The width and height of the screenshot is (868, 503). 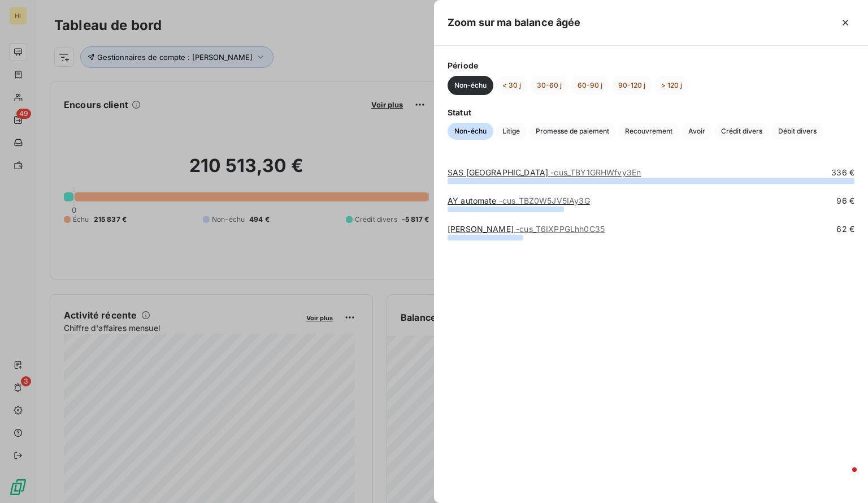 What do you see at coordinates (843, 173) in the screenshot?
I see `span: 336 €` at bounding box center [843, 173].